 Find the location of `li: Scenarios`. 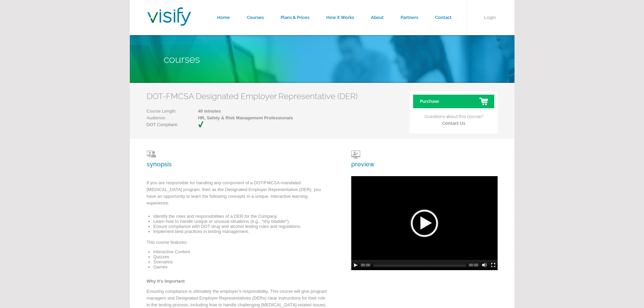

li: Scenarios is located at coordinates (241, 262).